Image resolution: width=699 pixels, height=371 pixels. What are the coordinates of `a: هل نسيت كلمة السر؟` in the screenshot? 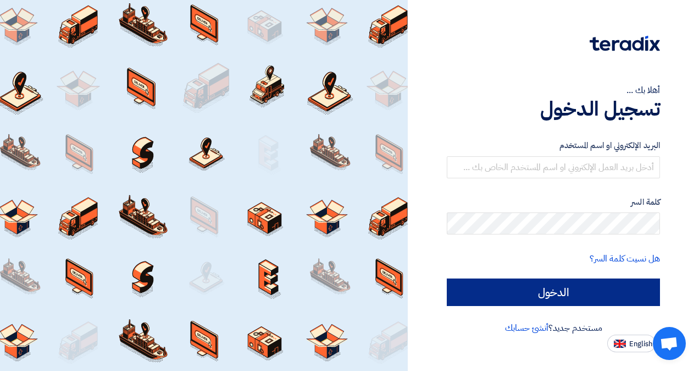 It's located at (625, 258).